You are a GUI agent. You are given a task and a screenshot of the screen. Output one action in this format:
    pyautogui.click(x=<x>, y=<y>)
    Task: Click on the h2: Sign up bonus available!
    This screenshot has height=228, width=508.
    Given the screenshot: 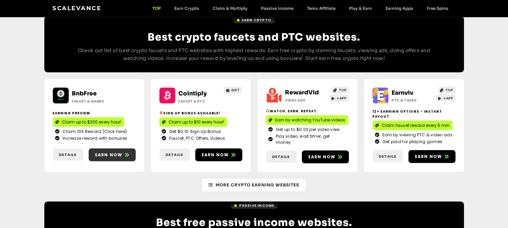 What is the action you would take?
    pyautogui.click(x=201, y=113)
    